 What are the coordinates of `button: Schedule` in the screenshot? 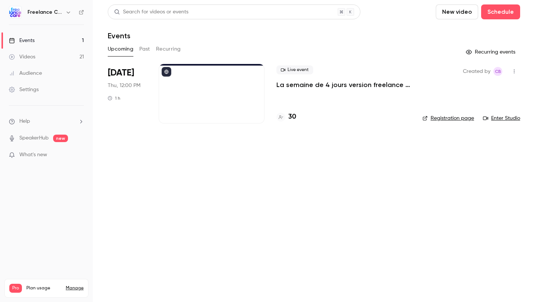 It's located at (500, 12).